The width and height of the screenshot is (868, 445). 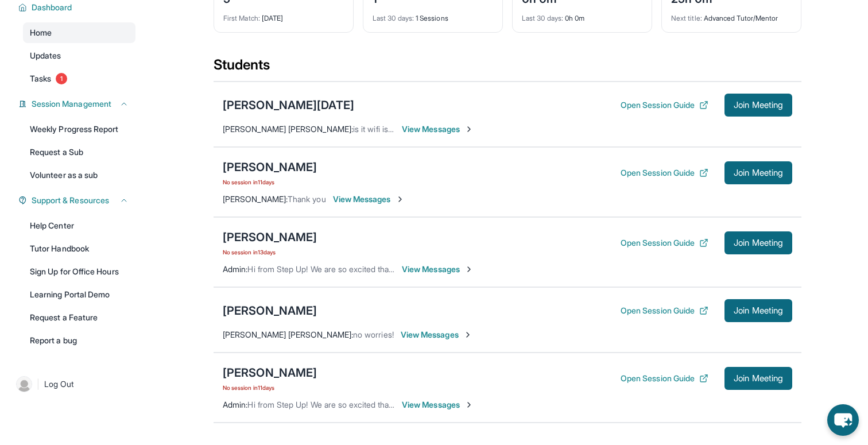 What do you see at coordinates (582, 15) in the screenshot?
I see `div: 0h 0m` at bounding box center [582, 15].